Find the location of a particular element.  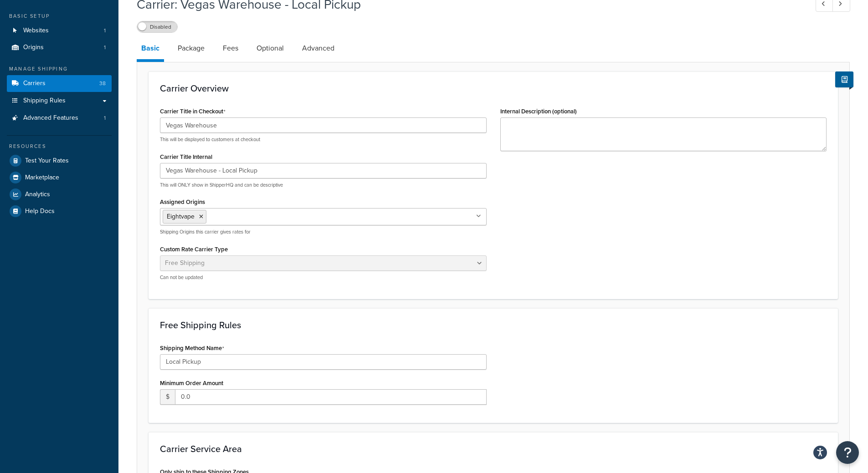

span: Eightvape is located at coordinates (181, 216).